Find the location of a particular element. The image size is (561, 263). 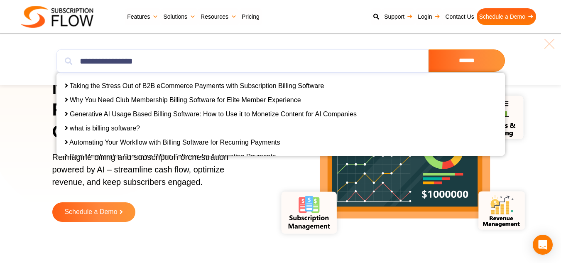

a: Contact Us is located at coordinates (459, 17).